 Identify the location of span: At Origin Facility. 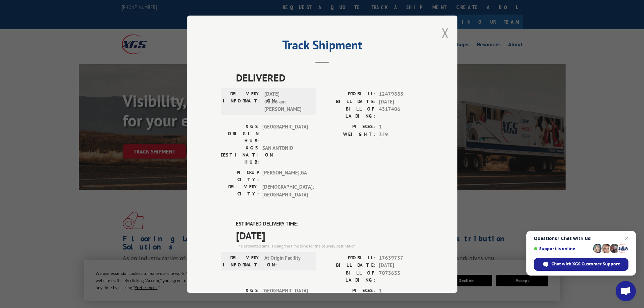
(287, 261).